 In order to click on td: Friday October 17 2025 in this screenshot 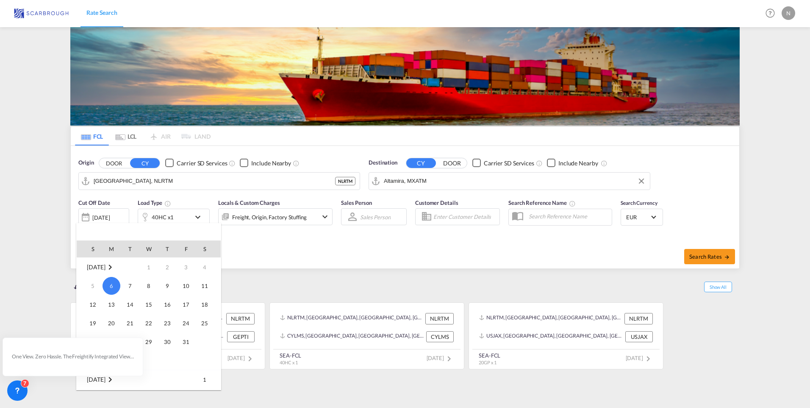, I will do `click(186, 304)`.